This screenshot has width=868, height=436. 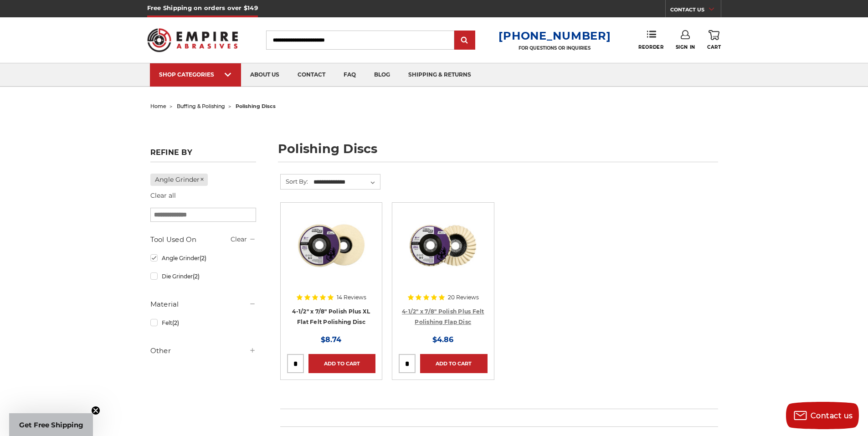 What do you see at coordinates (331, 316) in the screenshot?
I see `a: 4-1/2" x 7/8" Polish Plus XL Flat Felt Polishing Disc` at bounding box center [331, 316].